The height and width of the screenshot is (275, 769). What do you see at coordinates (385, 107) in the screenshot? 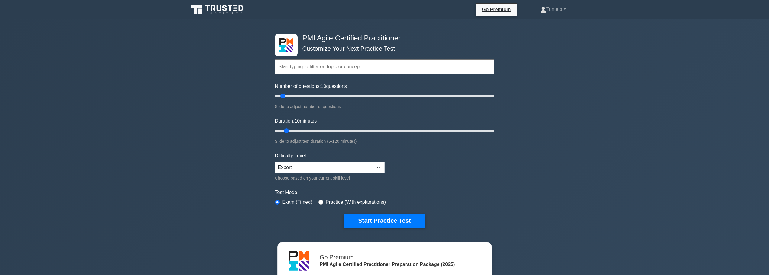
I see `div: Slide to adjust number of questions` at bounding box center [385, 107].